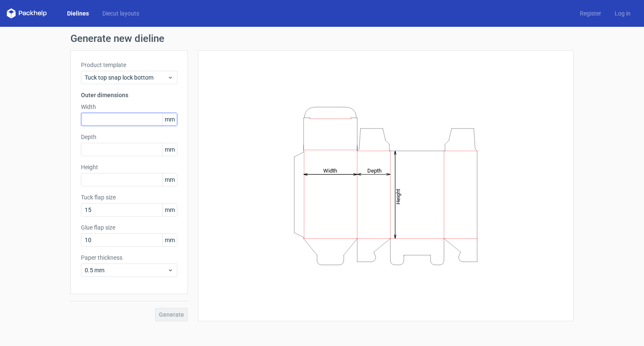 The height and width of the screenshot is (346, 644). Describe the element at coordinates (623, 14) in the screenshot. I see `a: Log in` at that location.